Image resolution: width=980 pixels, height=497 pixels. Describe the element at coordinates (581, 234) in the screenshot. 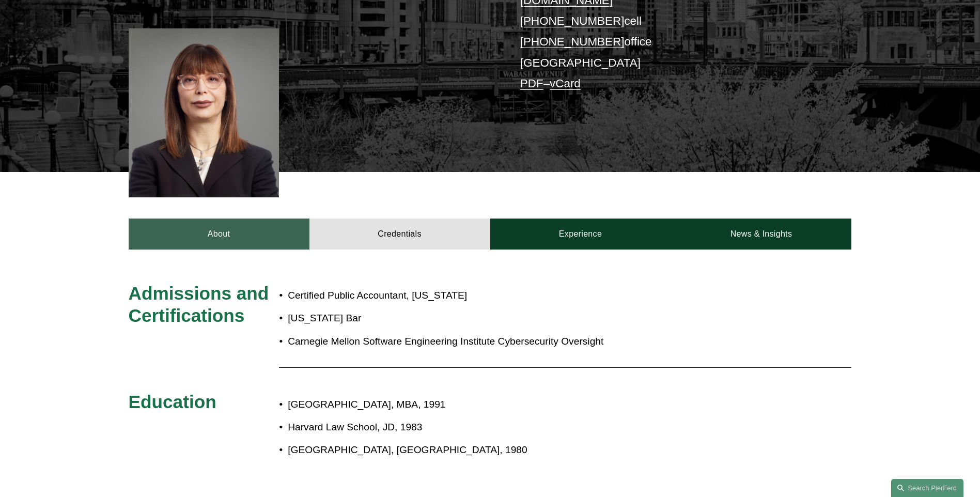

I see `a: Experience` at that location.